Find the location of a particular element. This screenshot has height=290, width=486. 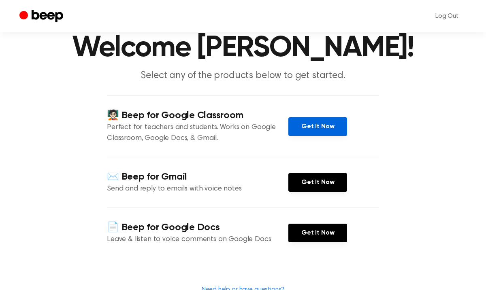

p: Leave & listen to voice comments on Google Docs is located at coordinates (198, 240).